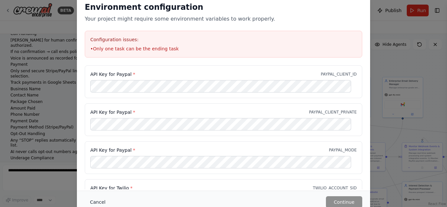  I want to click on p: Your project might require some environment variables to work properly., so click(223, 19).